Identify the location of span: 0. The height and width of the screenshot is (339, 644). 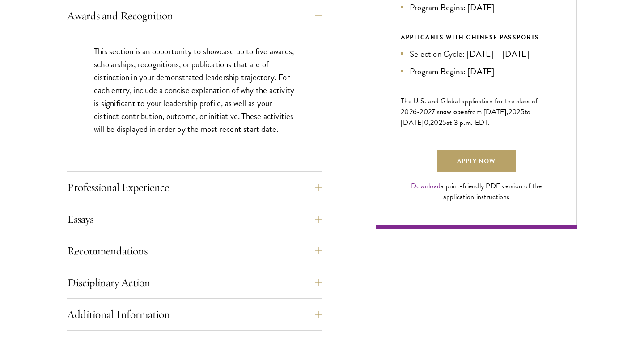
(426, 122).